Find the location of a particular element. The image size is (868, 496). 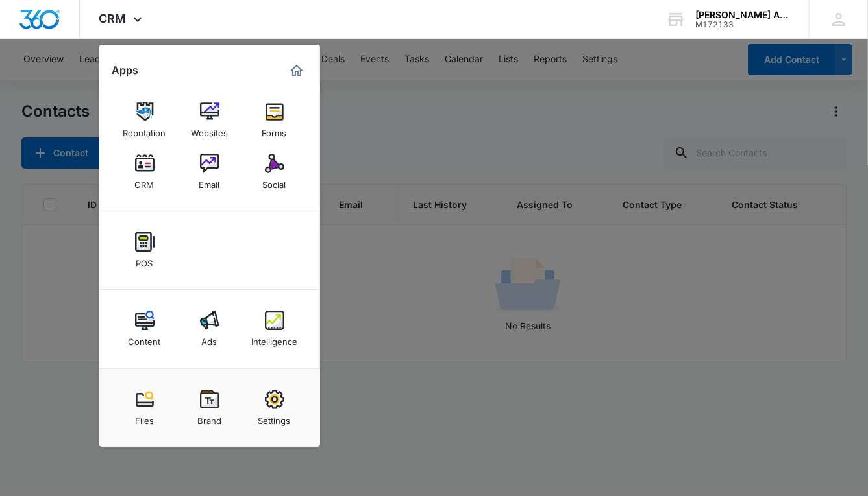

span: CRM is located at coordinates (113, 18).